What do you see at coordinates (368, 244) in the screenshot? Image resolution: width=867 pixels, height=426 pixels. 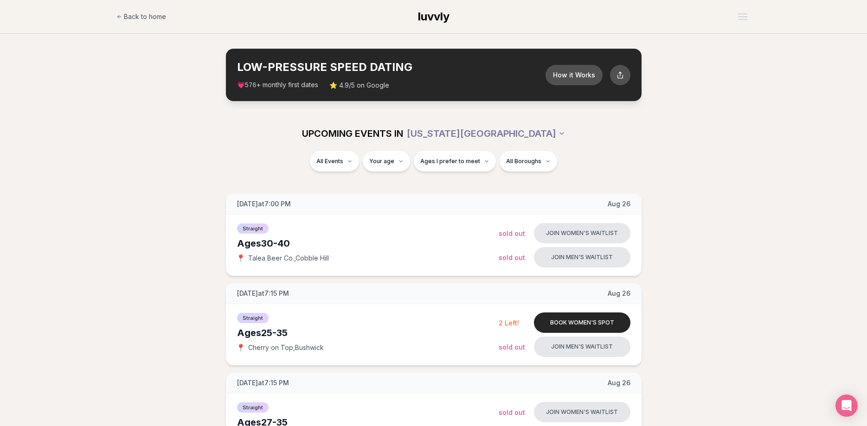 I see `div: Ages 30-40` at bounding box center [368, 244].